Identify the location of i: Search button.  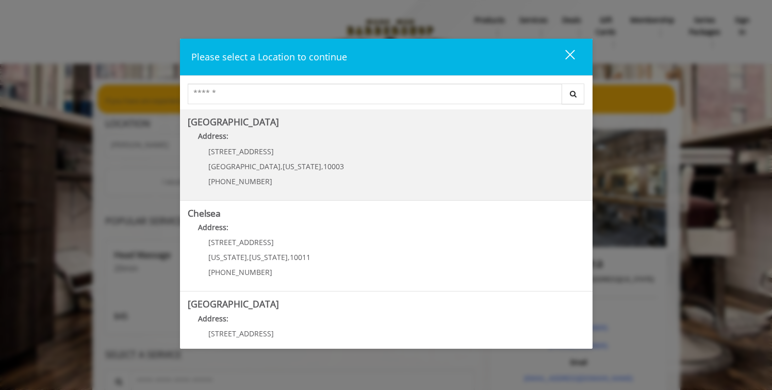
(573, 94).